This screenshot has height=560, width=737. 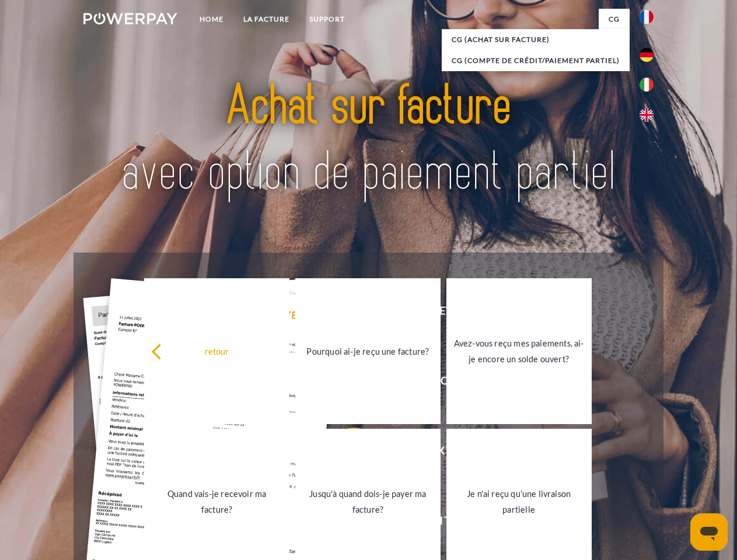 I want to click on a: LA FACTURE, so click(x=266, y=19).